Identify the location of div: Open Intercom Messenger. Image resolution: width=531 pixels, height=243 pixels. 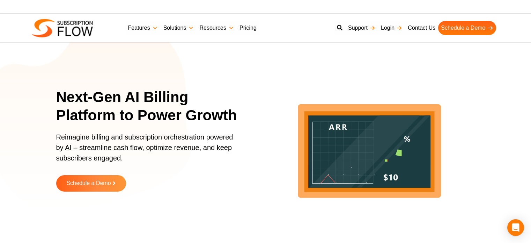
(516, 227).